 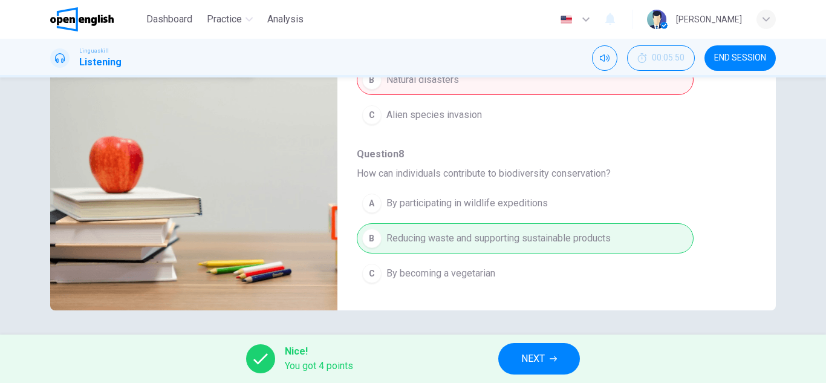 What do you see at coordinates (740, 58) in the screenshot?
I see `span: END SESSION` at bounding box center [740, 58].